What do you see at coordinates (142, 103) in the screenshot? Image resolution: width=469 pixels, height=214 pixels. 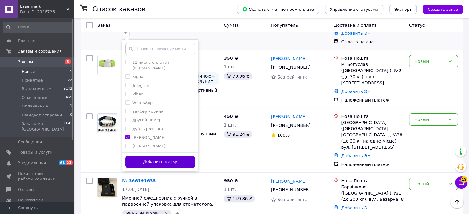 I see `label: WhatsApp` at bounding box center [142, 103].